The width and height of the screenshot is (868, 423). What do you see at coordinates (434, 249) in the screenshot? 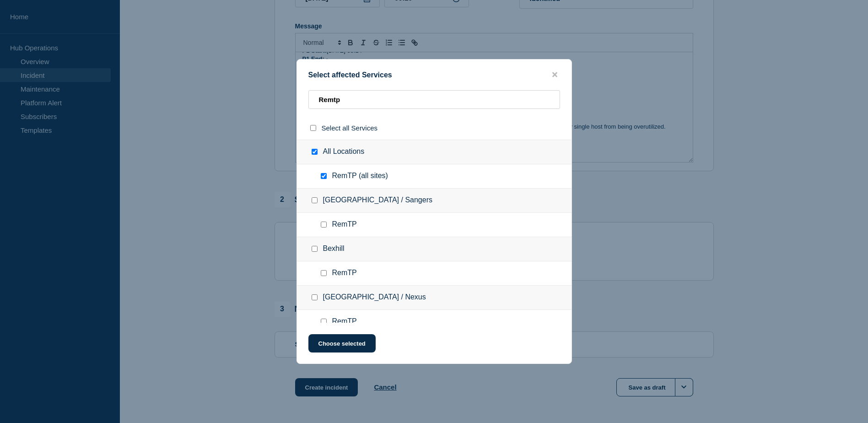
I see `div: Bexhill` at bounding box center [434, 249].